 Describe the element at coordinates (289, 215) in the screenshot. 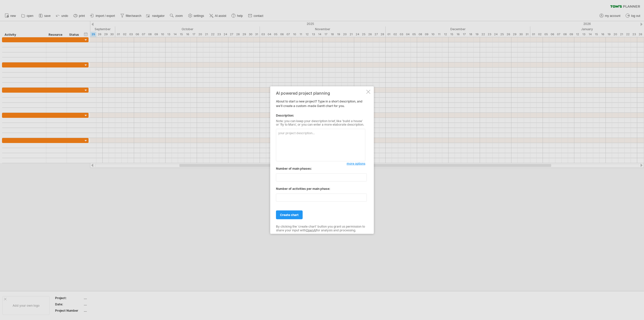

I see `a: create chart` at that location.